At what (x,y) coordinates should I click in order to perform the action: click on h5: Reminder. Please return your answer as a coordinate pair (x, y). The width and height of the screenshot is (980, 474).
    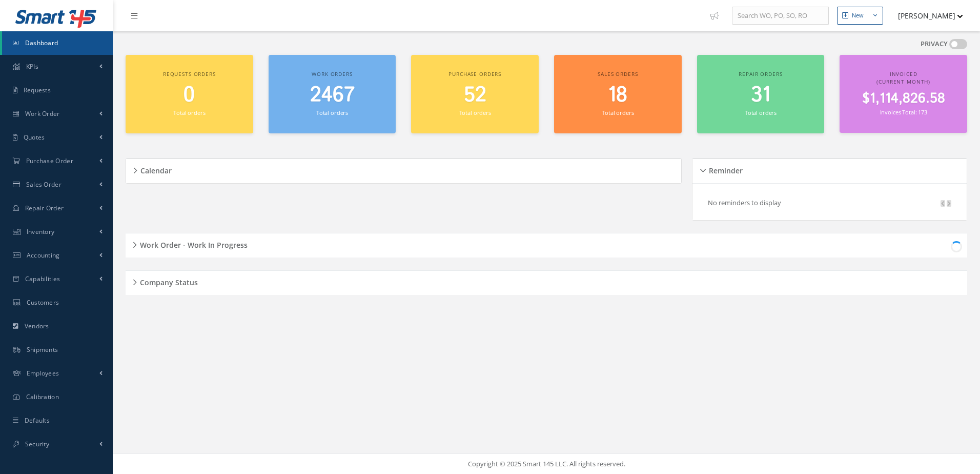
    Looking at the image, I should click on (724, 169).